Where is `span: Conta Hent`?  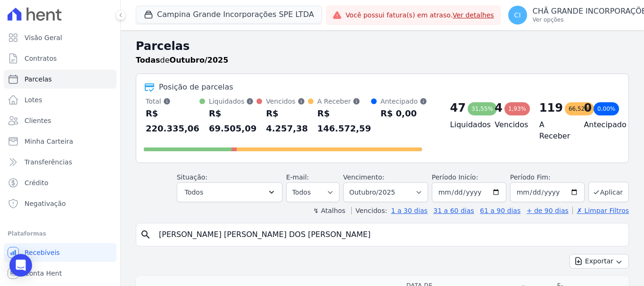
span: Conta Hent is located at coordinates (43, 273).